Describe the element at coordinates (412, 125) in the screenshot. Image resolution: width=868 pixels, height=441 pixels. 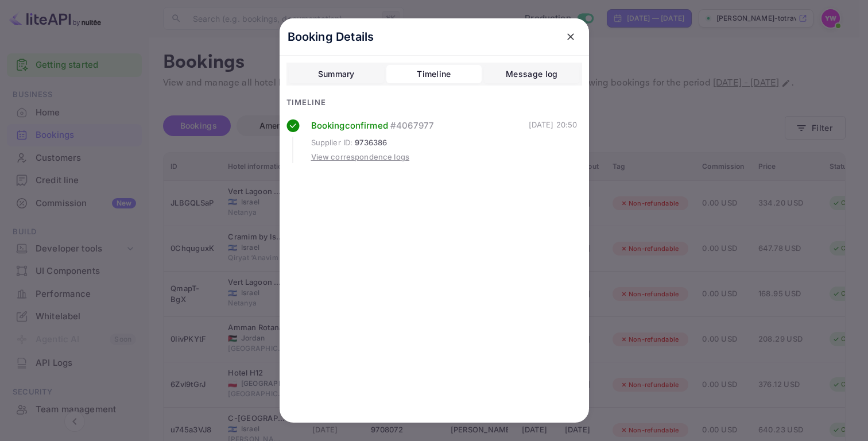
I see `span: # 4067977` at that location.